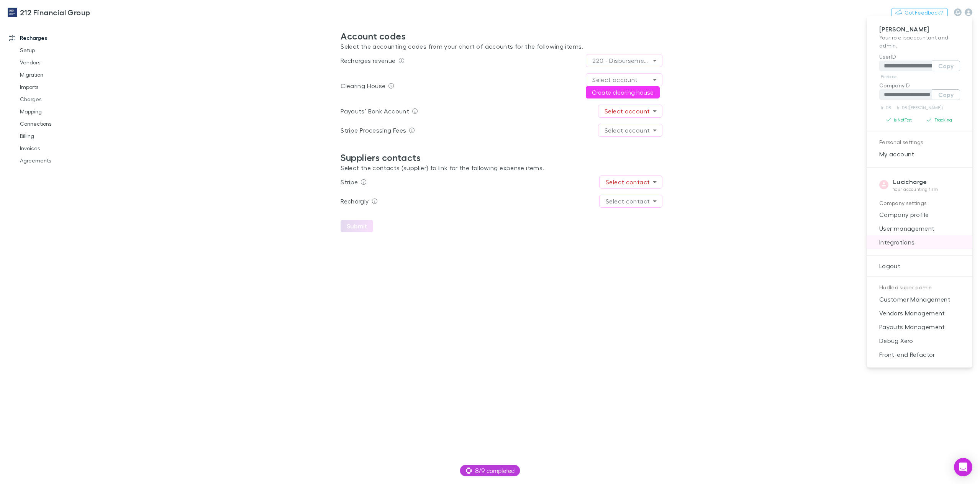  What do you see at coordinates (919, 228) in the screenshot?
I see `span: User management` at bounding box center [919, 228].